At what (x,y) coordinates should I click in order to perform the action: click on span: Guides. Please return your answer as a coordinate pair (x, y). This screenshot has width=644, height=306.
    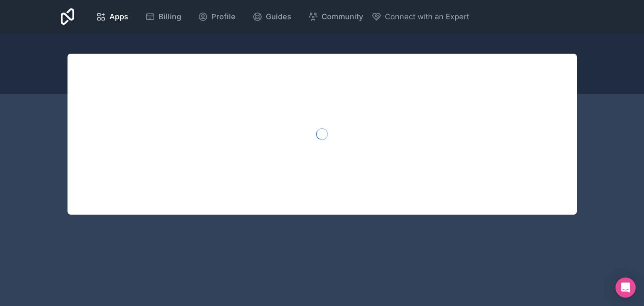
    Looking at the image, I should click on (279, 16).